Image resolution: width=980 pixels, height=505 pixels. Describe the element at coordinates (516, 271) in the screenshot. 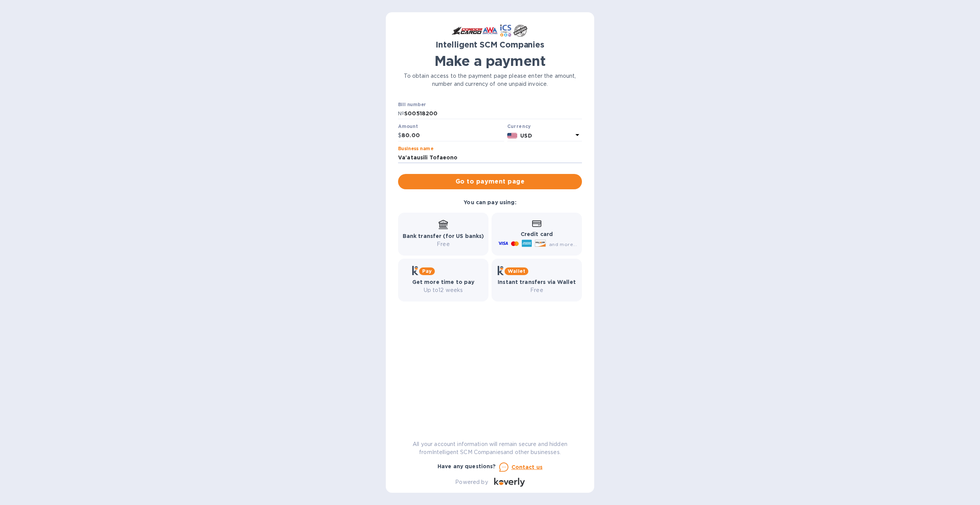

I see `b: Wallet` at that location.